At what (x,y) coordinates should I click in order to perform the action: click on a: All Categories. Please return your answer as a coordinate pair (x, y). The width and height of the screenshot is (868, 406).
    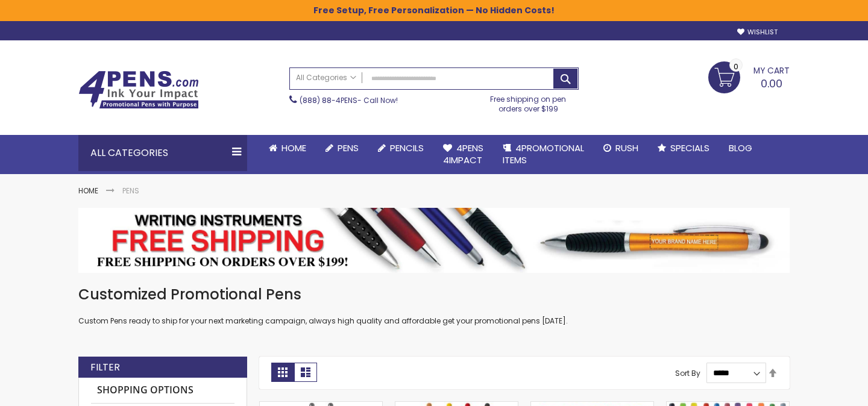
    Looking at the image, I should click on (326, 78).